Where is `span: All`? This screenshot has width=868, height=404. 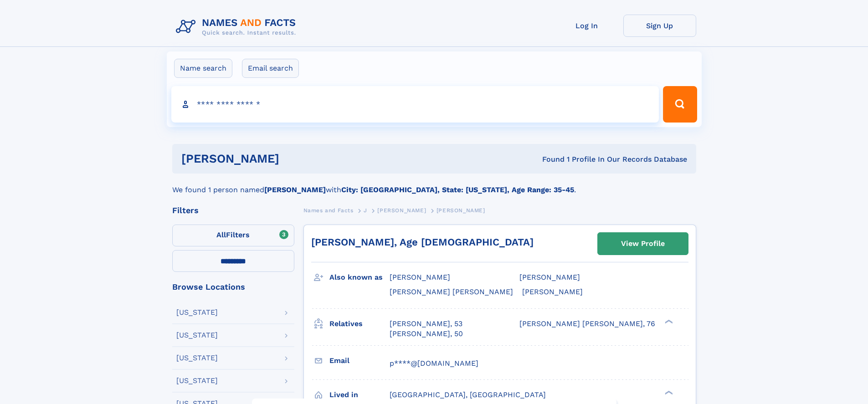
span: All is located at coordinates (221, 235).